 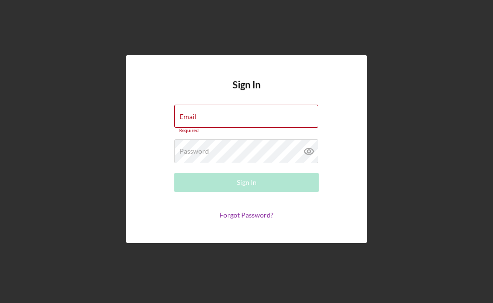 I want to click on h4: Sign In, so click(x=246, y=92).